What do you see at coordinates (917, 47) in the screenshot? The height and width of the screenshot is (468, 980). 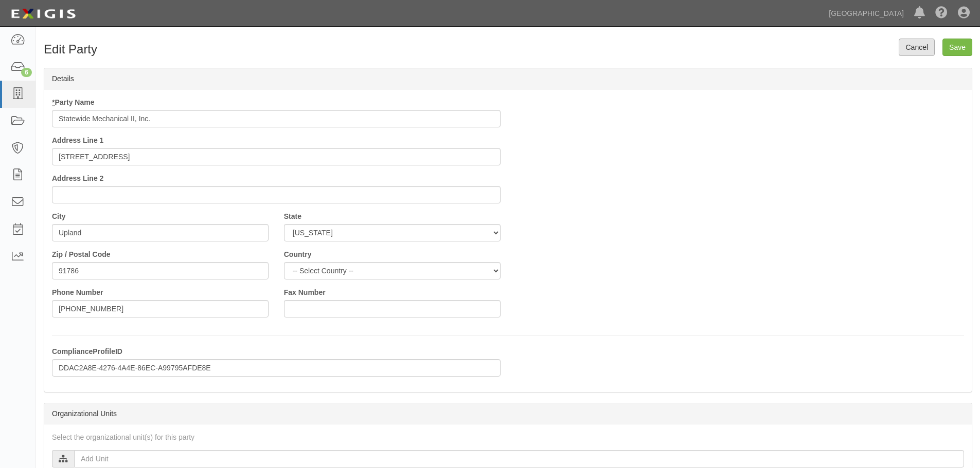 I see `a: Cancel` at bounding box center [917, 47].